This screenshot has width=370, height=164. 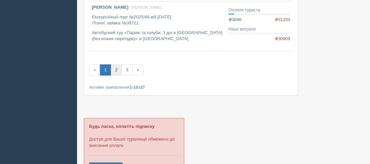 What do you see at coordinates (143, 87) in the screenshot?
I see `b: 27` at bounding box center [143, 87].